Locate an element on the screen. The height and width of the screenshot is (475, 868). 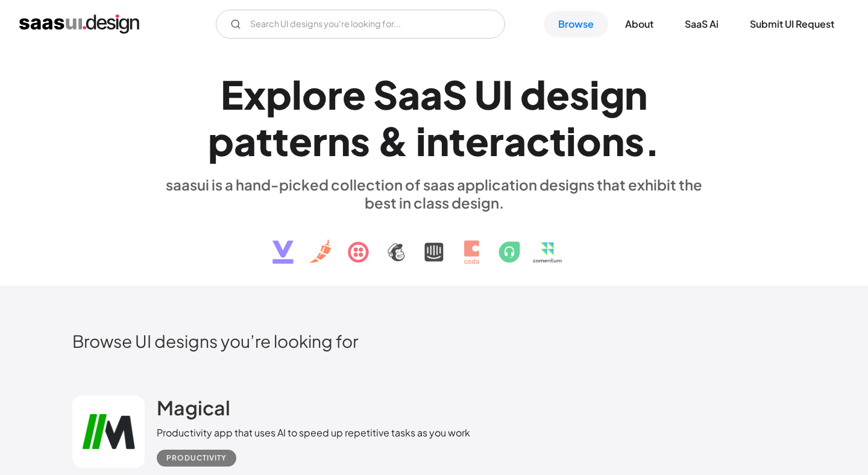
div: d is located at coordinates (533, 94).